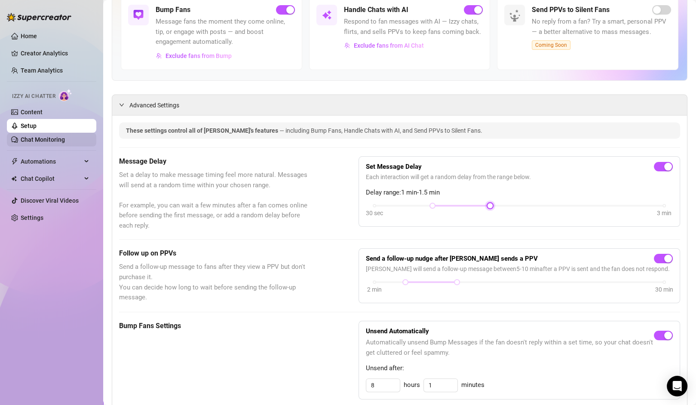 This screenshot has height=405, width=696. What do you see at coordinates (42, 70) in the screenshot?
I see `a: Team Analytics` at bounding box center [42, 70].